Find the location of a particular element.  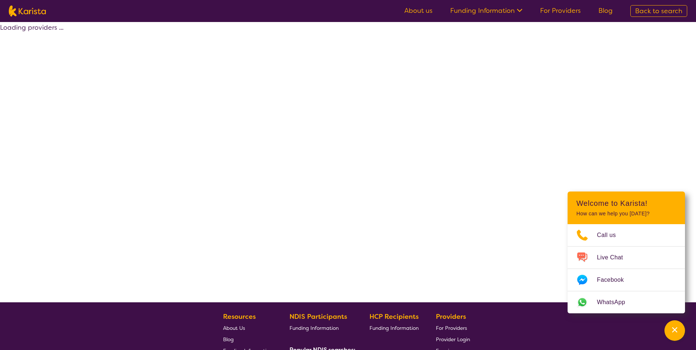

button: Channel Menu is located at coordinates (675, 331).